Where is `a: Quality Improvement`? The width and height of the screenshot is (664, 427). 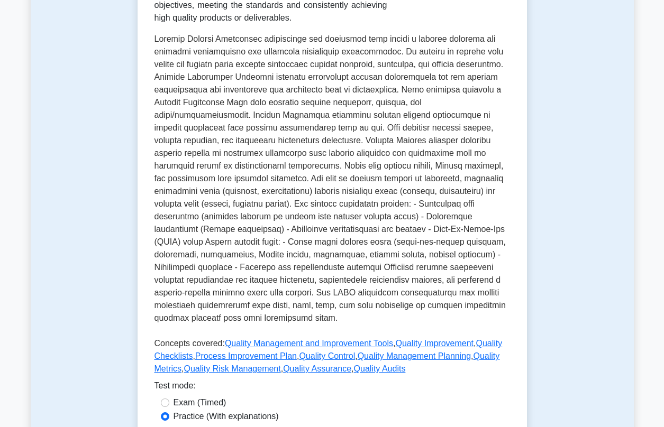 a: Quality Improvement is located at coordinates (434, 343).